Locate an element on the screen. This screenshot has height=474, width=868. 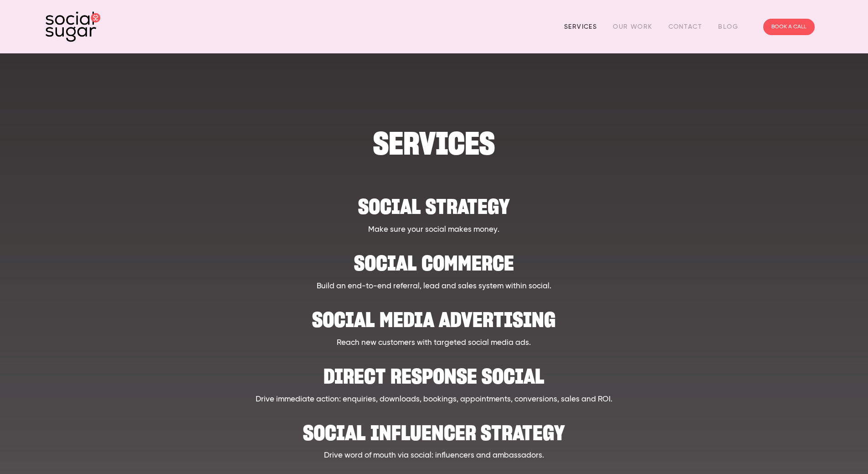
a: Services is located at coordinates (581, 26).